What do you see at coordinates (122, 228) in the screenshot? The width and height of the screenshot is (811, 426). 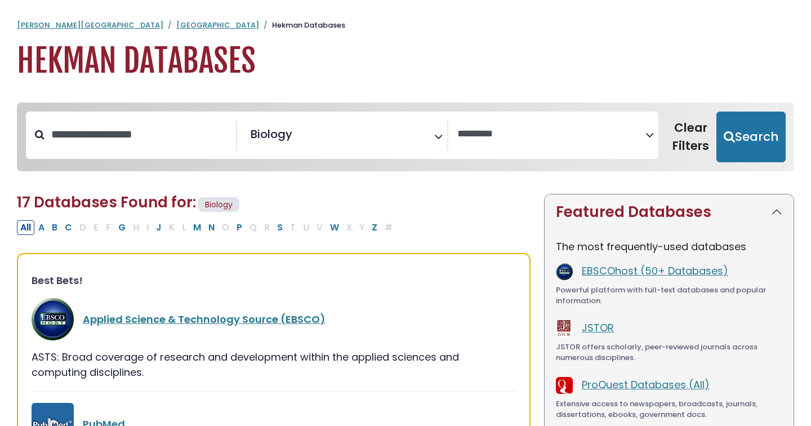 I see `button: Filter Results G` at bounding box center [122, 228].